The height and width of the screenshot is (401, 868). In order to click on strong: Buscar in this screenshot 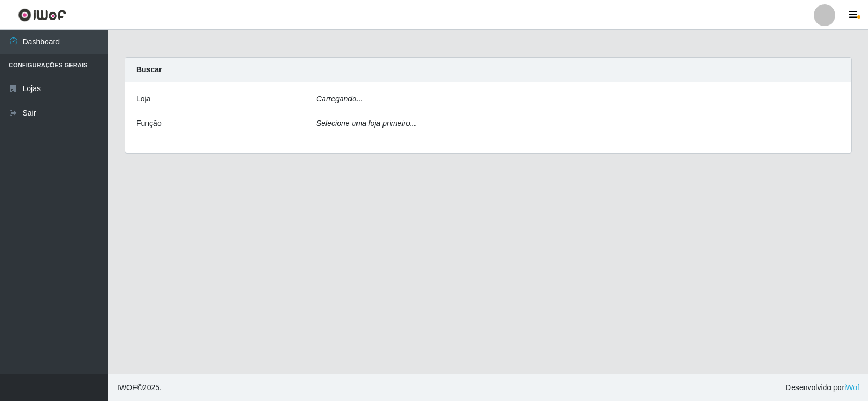, I will do `click(148, 70)`.